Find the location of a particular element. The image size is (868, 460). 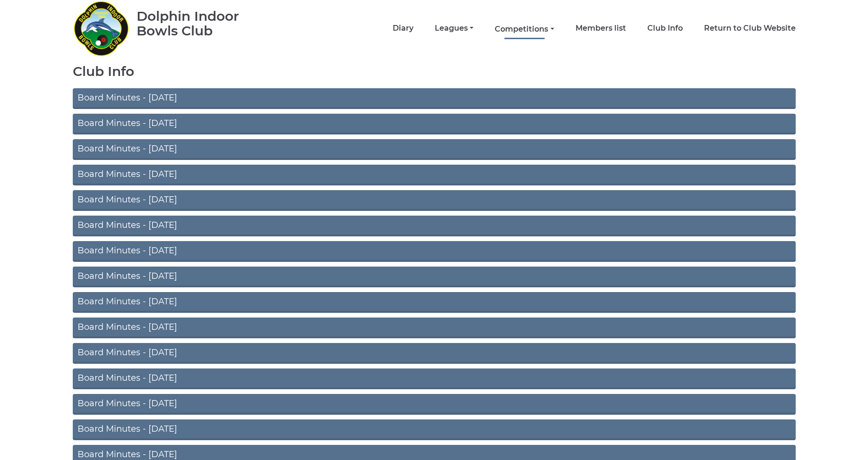

div: Dolphin Indoor Bowls Club is located at coordinates (203, 24).